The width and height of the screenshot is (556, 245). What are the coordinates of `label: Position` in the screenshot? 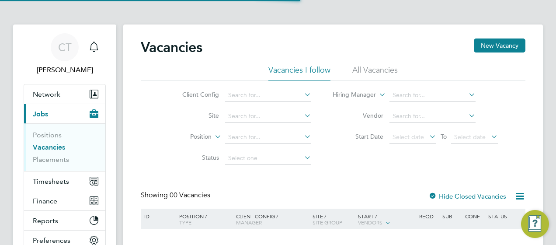 It's located at (186, 137).